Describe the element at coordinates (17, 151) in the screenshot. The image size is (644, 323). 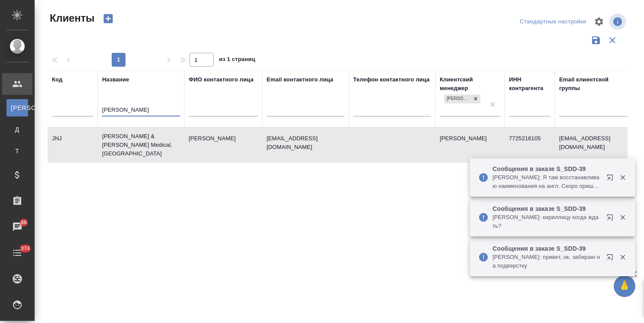
I see `span: Т` at that location.